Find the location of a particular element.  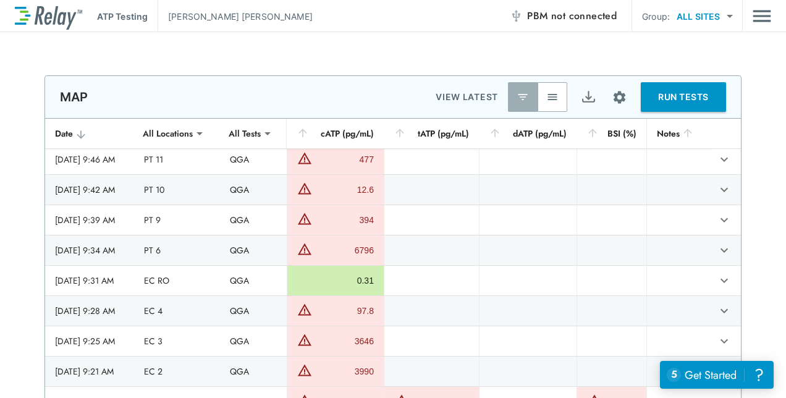

td: EC RO is located at coordinates (177, 281).